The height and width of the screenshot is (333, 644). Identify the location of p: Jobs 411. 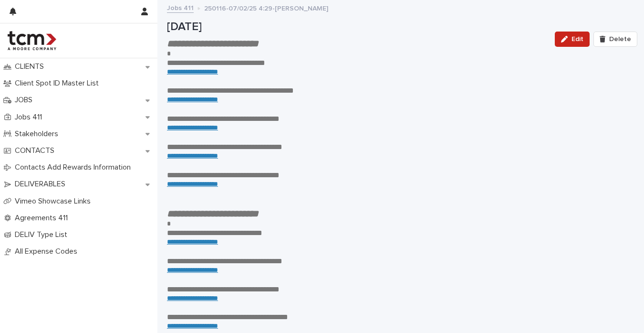
(30, 117).